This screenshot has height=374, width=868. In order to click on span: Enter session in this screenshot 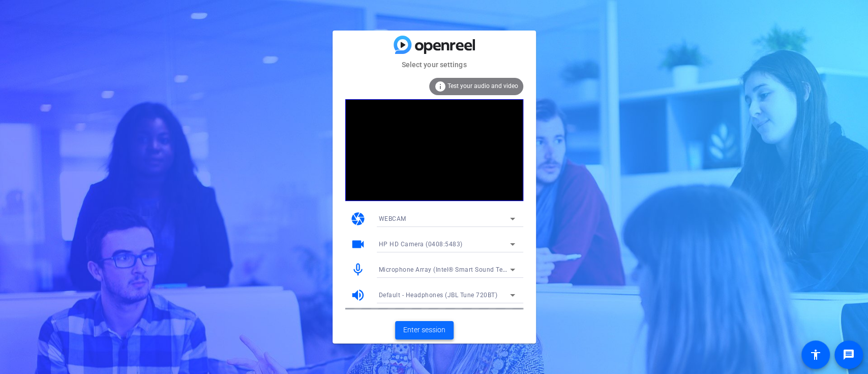, I will do `click(424, 329)`.